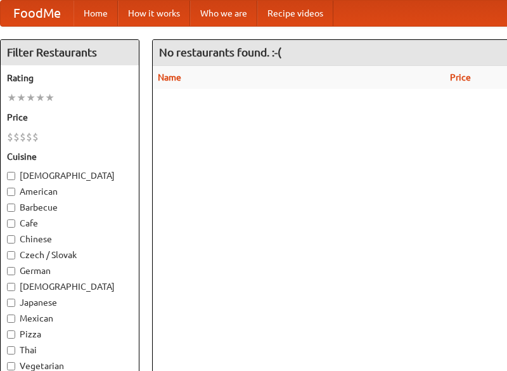 This screenshot has height=371, width=507. What do you see at coordinates (70, 271) in the screenshot?
I see `label: German` at bounding box center [70, 271].